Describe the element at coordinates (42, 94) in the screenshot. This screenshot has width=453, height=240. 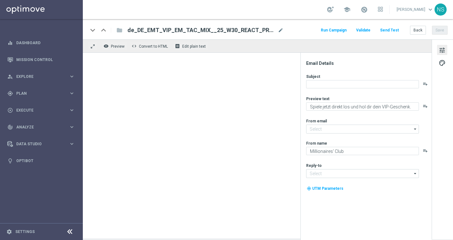
I see `span: Plan` at that location.